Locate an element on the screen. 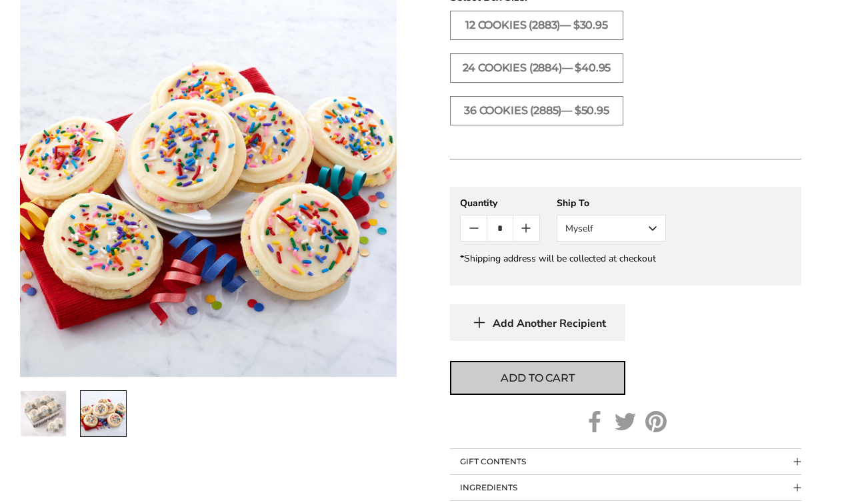  div: Ship To is located at coordinates (612, 203).